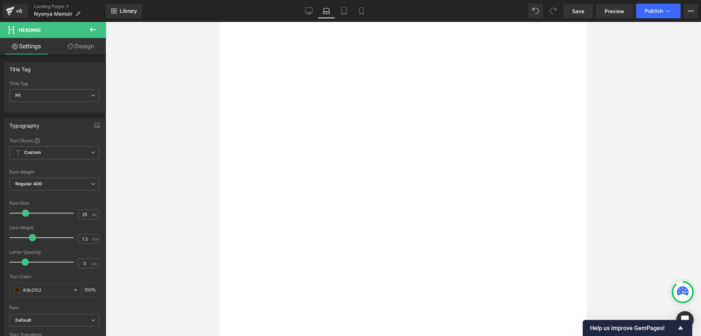 The height and width of the screenshot is (336, 701). What do you see at coordinates (691, 11) in the screenshot?
I see `button: More` at bounding box center [691, 11].